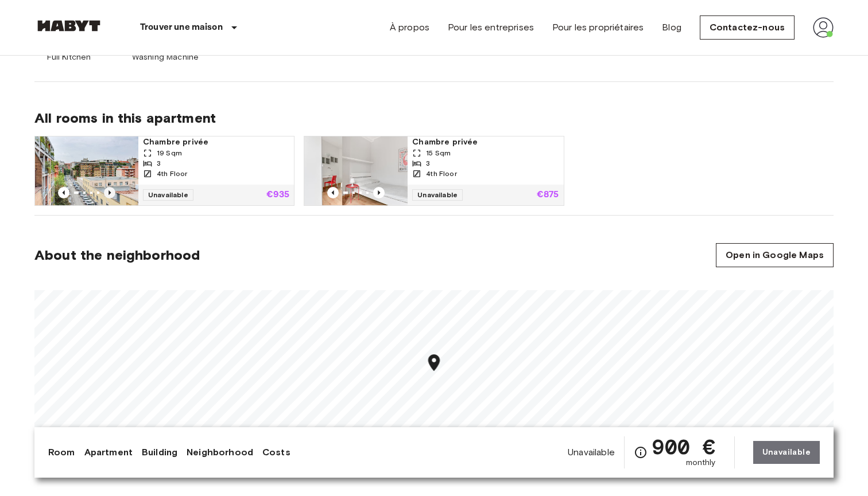  What do you see at coordinates (434, 118) in the screenshot?
I see `span: All rooms in this apartment` at bounding box center [434, 118].